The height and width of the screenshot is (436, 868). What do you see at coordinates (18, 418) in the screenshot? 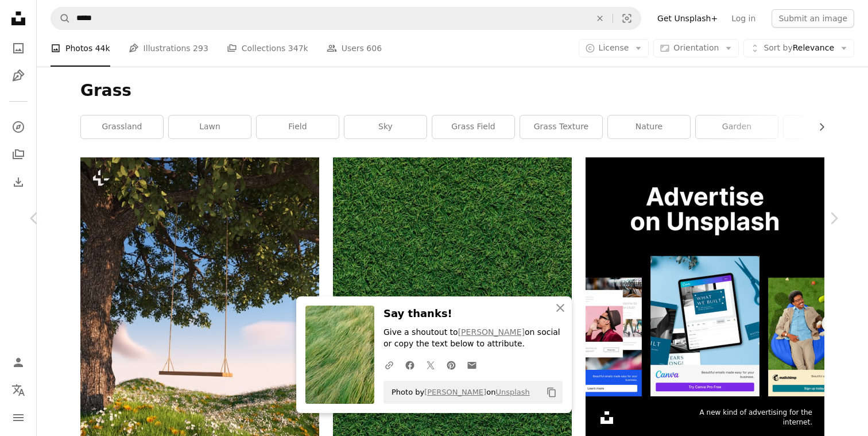
I see `button: Menu` at bounding box center [18, 418].